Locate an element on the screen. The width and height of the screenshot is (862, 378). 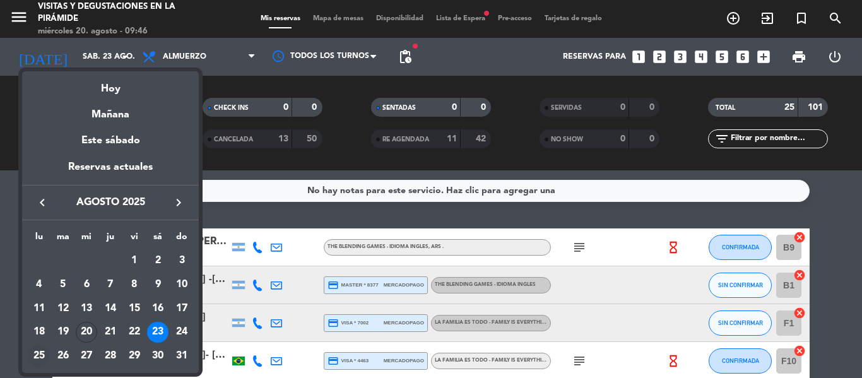
div: 10 is located at coordinates (182, 284).